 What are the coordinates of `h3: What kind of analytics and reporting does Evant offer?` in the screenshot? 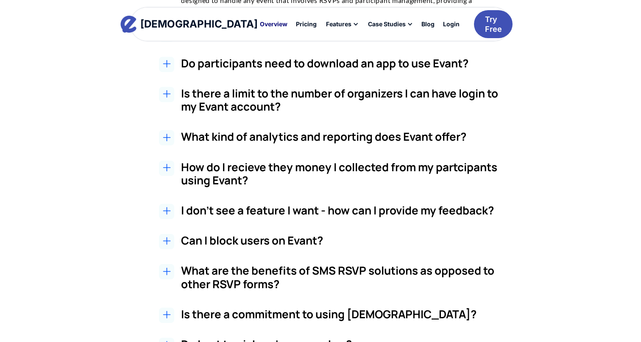 It's located at (340, 137).